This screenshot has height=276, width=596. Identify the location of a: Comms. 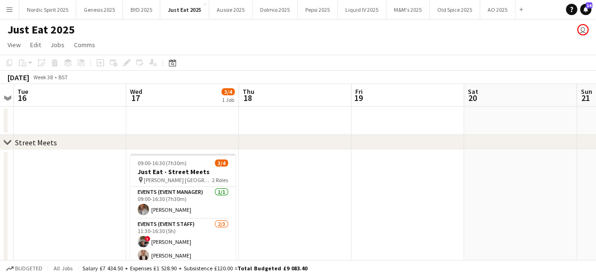
(84, 45).